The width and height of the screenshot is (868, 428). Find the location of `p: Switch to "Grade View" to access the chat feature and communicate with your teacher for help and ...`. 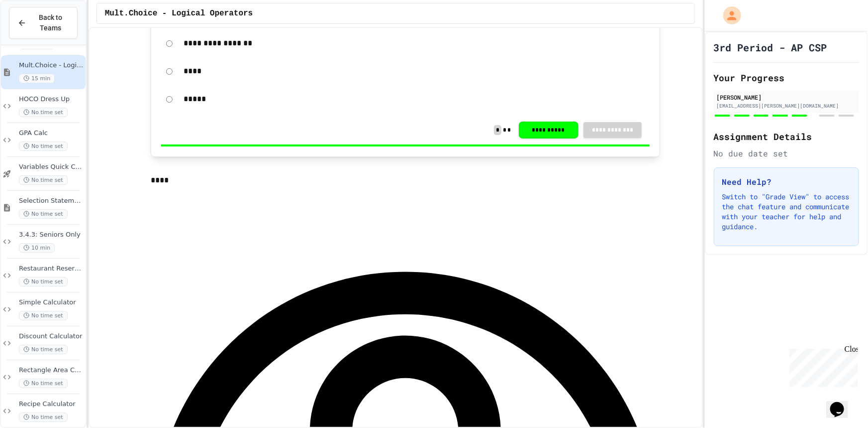

p: Switch to "Grade View" to access the chat feature and communicate with your teacher for help and ... is located at coordinates (787, 212).